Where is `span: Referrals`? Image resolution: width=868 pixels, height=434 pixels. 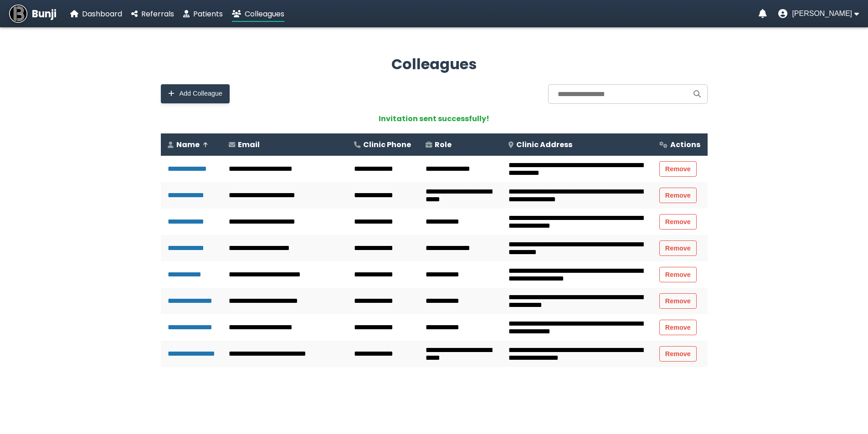
span: Referrals is located at coordinates (158, 14).